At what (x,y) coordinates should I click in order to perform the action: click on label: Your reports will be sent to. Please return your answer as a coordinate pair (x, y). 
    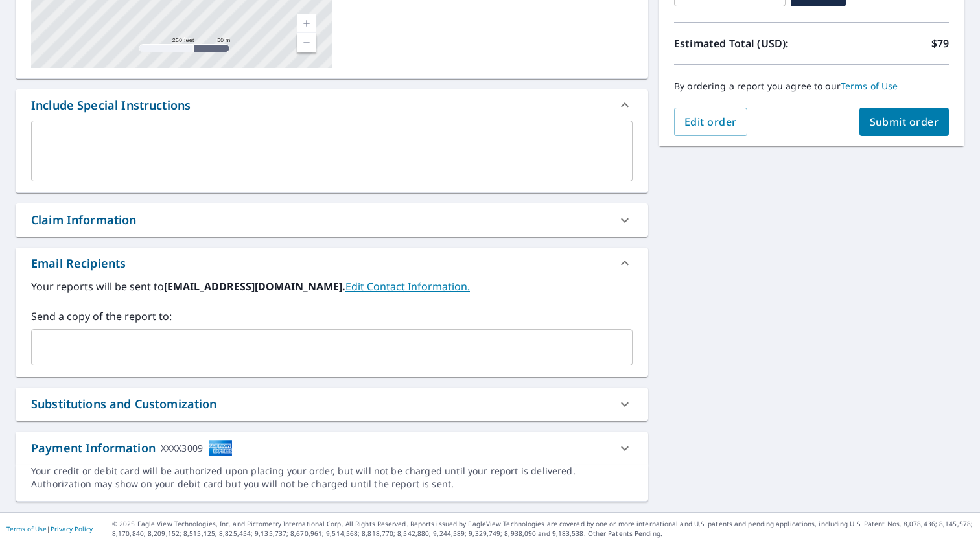
    Looking at the image, I should click on (332, 287).